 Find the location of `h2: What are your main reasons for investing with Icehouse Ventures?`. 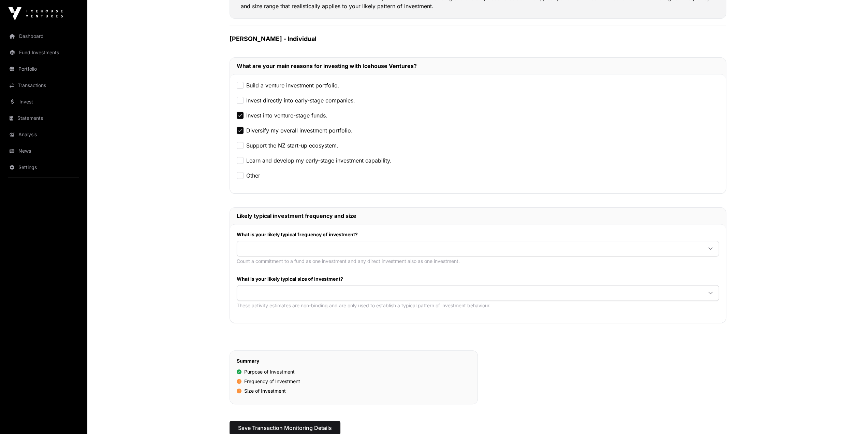

h2: What are your main reasons for investing with Icehouse Ventures? is located at coordinates (478, 66).